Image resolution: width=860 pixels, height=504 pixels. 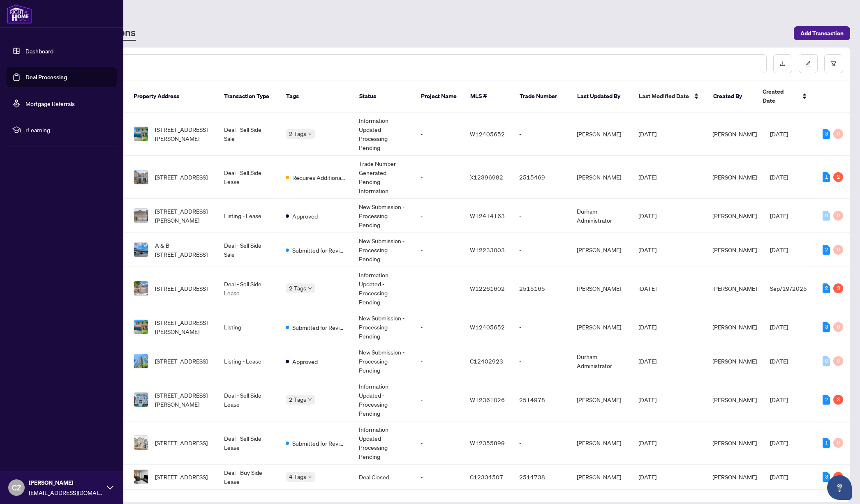 I want to click on span: filter, so click(x=834, y=64).